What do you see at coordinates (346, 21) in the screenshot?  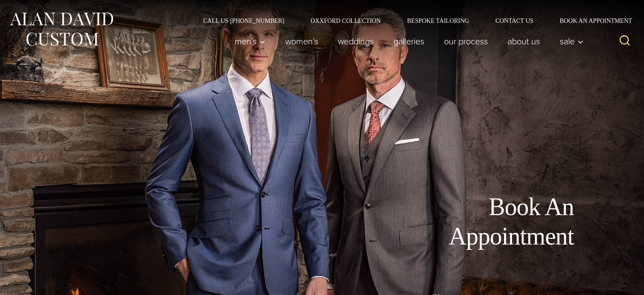 I see `a: Oxxford Collection` at bounding box center [346, 21].